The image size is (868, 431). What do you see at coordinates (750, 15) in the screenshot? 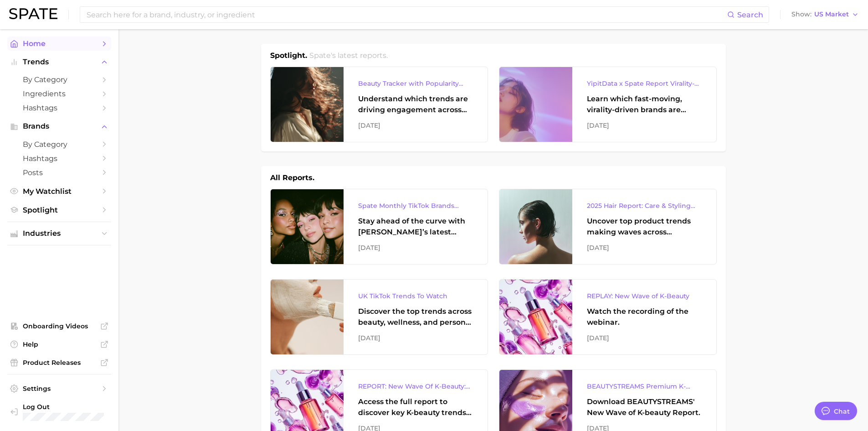
I see `span: Search` at bounding box center [750, 15].